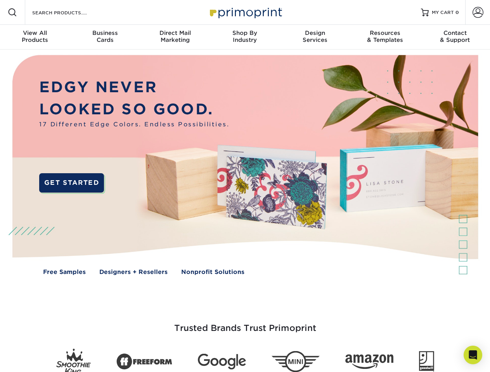  Describe the element at coordinates (64, 272) in the screenshot. I see `a: Free Samples` at that location.